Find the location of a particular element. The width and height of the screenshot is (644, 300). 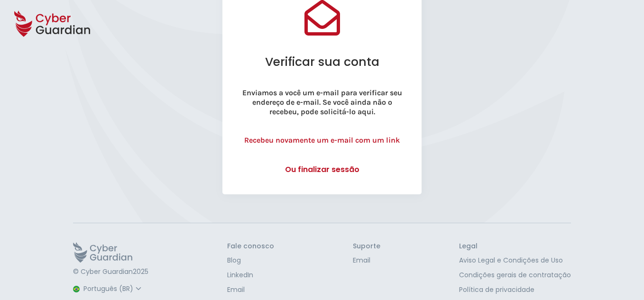

p: Enviamos a você um e-mail para verificar seu endereço de e-mail. Se você ainda não o recebeu, pod... is located at coordinates (322, 102).